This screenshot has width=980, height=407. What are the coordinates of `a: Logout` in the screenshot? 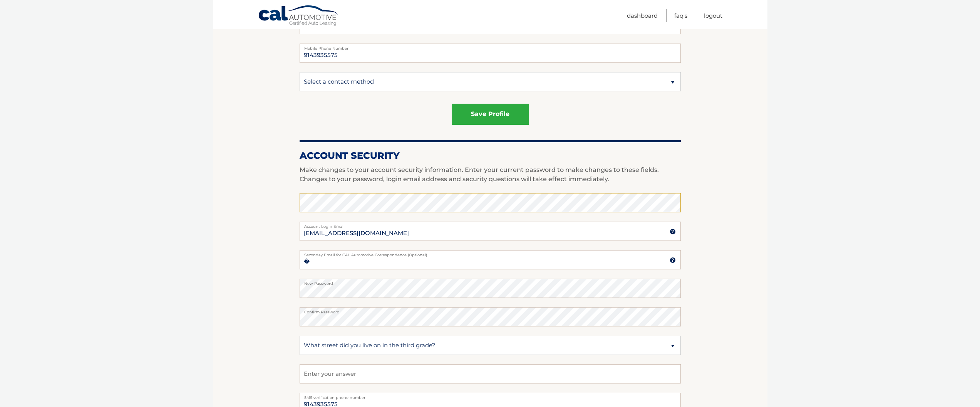 It's located at (713, 15).